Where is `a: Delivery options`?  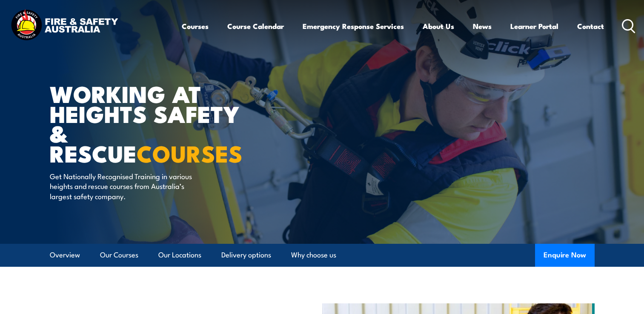
a: Delivery options is located at coordinates (246, 255).